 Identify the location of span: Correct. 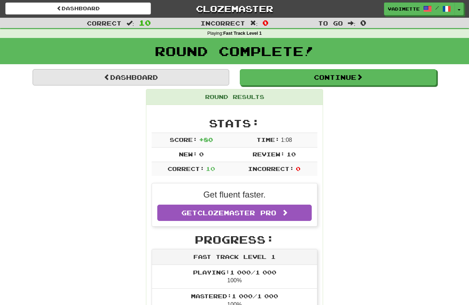
(104, 23).